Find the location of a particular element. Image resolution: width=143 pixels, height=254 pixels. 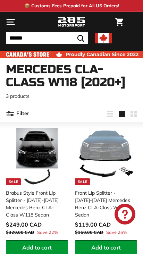

h1: Mercedes CLA-Class W118 [2020+] is located at coordinates (72, 76).